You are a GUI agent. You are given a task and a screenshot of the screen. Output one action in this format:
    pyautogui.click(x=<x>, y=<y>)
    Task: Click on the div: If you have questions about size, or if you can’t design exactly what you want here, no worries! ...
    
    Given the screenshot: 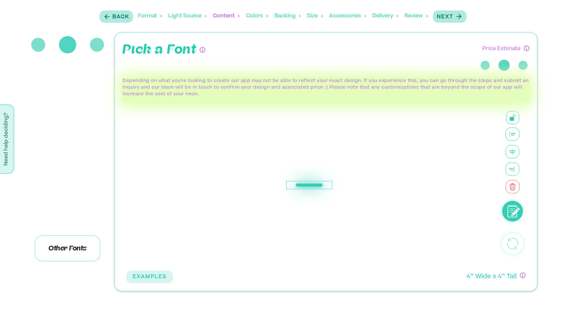 What is the action you would take?
    pyautogui.click(x=523, y=276)
    